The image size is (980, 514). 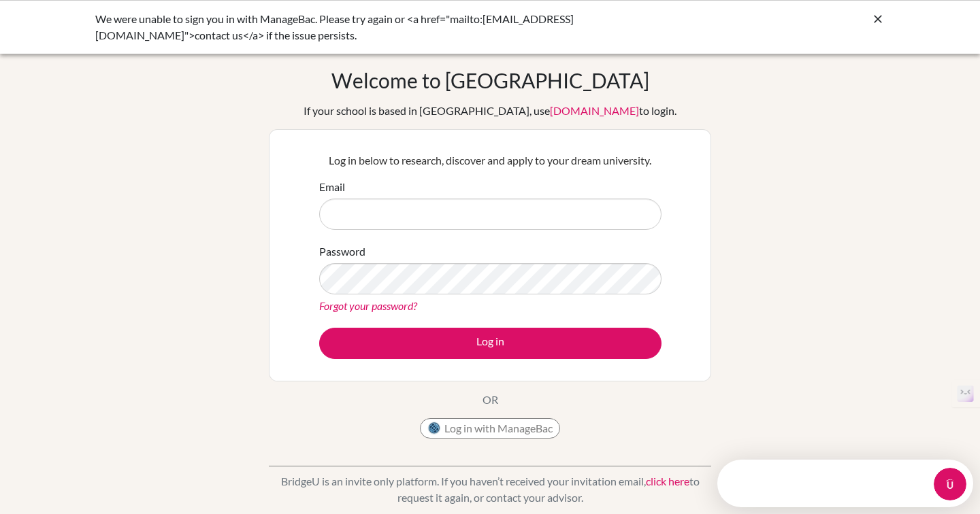 I want to click on div: Open Intercom Messenger, so click(x=134, y=24).